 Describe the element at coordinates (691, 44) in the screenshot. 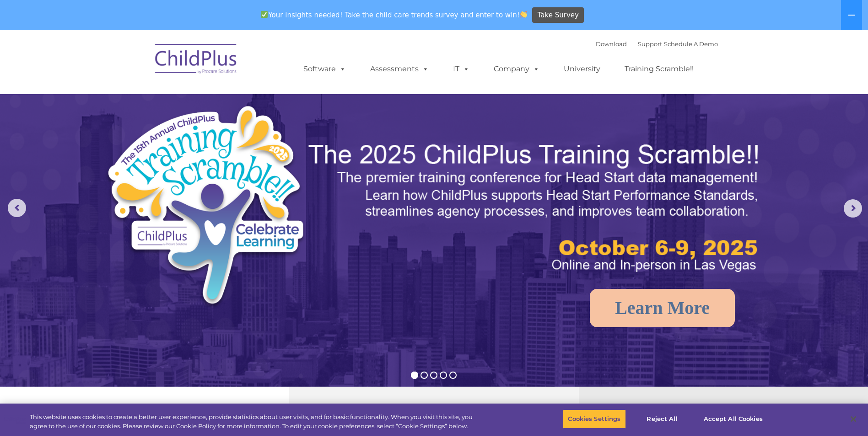

I see `a: Schedule A Demo` at that location.